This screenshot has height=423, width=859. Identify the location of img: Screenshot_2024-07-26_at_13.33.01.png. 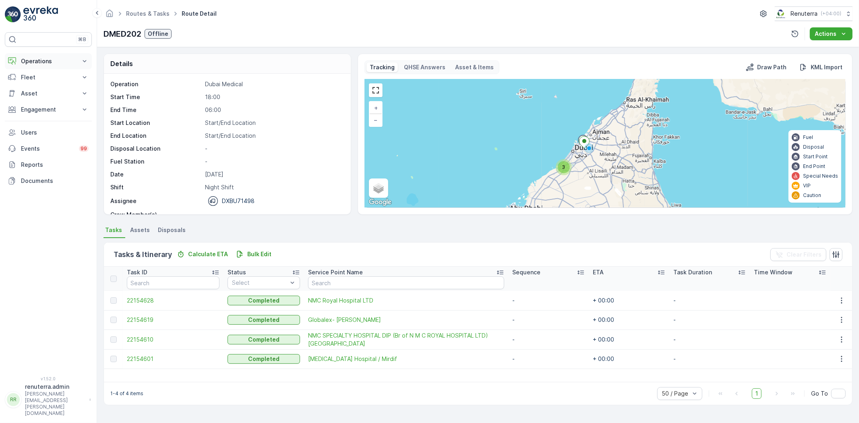
(781, 14).